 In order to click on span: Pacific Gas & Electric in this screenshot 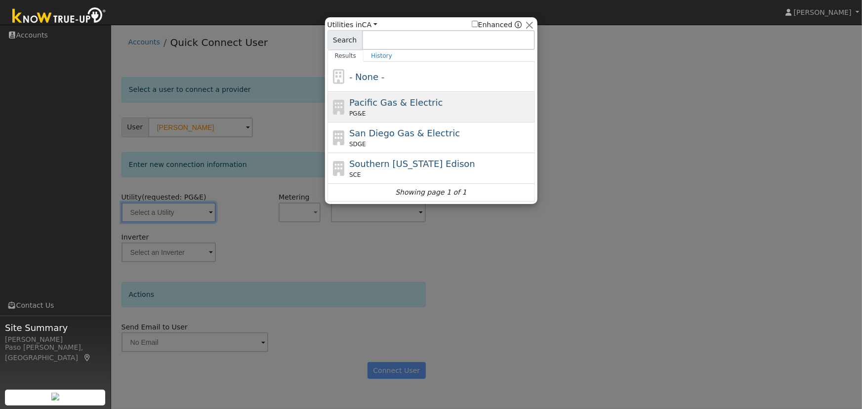, I will do `click(396, 102)`.